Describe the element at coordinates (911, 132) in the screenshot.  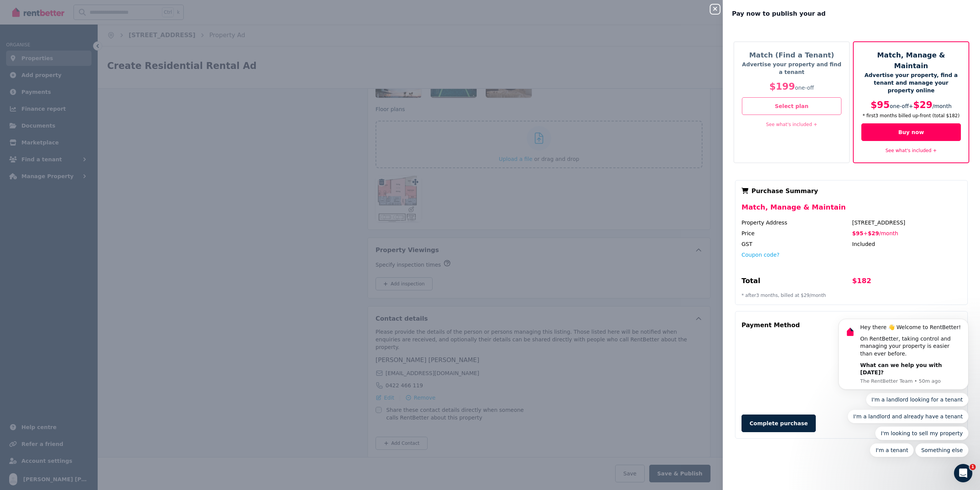
I see `button: Buy now` at that location.